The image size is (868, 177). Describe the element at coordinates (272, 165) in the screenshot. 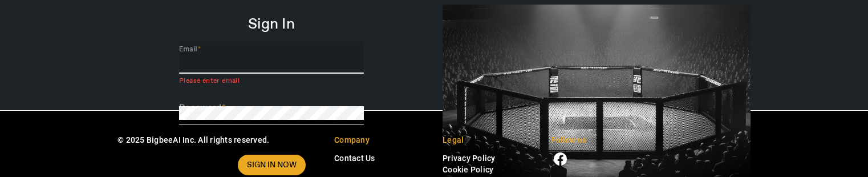

I see `button: Sign In Now` at that location.